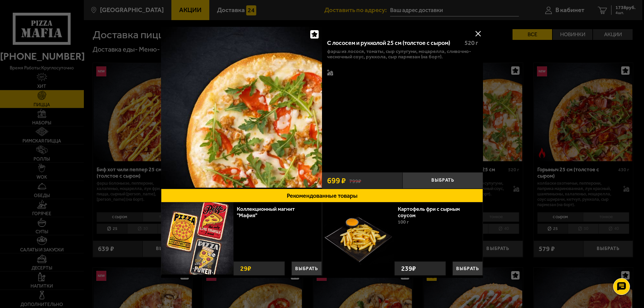  I want to click on span: 100 г, so click(403, 222).